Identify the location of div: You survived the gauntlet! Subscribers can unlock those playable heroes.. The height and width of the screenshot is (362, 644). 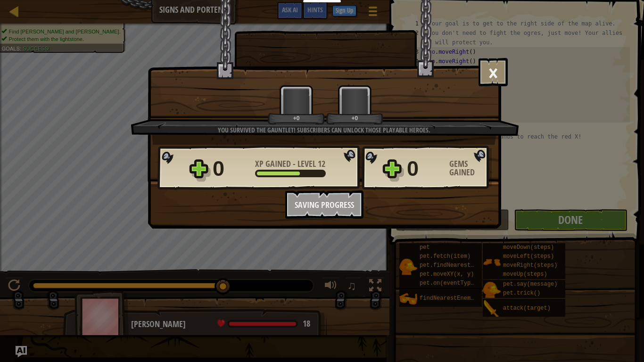
(324, 130).